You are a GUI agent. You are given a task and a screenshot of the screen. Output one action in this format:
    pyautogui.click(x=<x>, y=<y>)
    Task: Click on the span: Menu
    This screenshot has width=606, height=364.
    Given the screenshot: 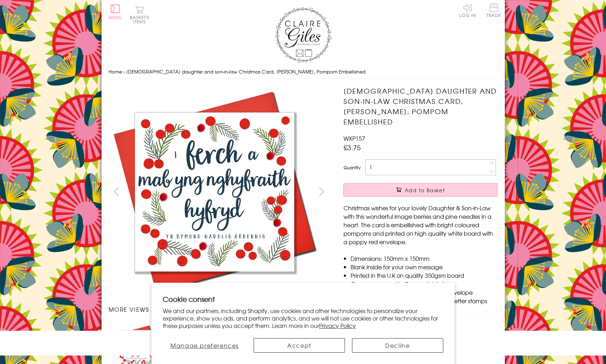 What is the action you would take?
    pyautogui.click(x=115, y=18)
    